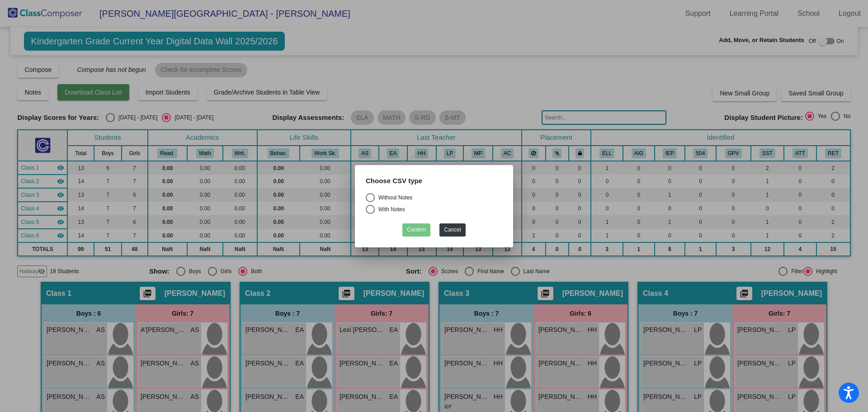 The width and height of the screenshot is (868, 412). Describe the element at coordinates (394, 181) in the screenshot. I see `label: Choose CSV type` at that location.